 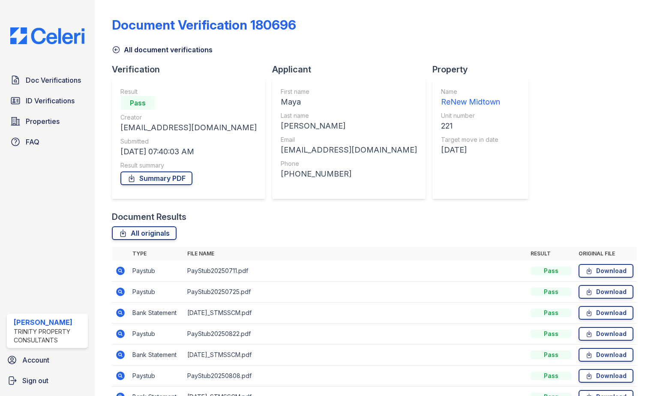 What do you see at coordinates (192, 69) in the screenshot?
I see `div: Verification` at bounding box center [192, 69].